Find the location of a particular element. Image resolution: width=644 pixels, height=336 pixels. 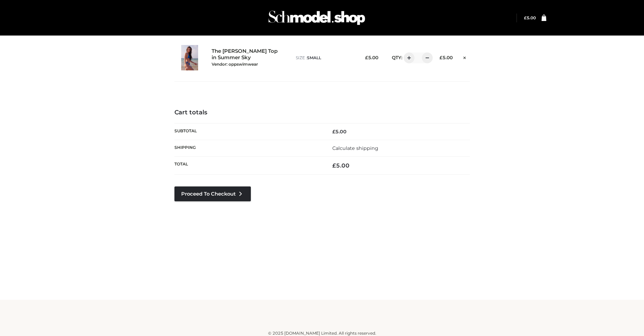

span: SMALL is located at coordinates (314, 58).